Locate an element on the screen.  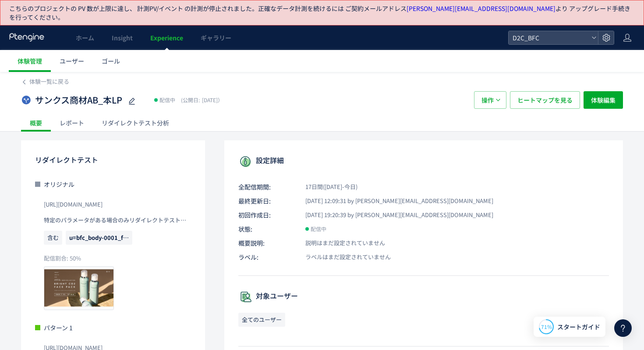
span: 正確なデータ計測を続けるには ご契約メールアドレス より アップグレード手続きを行ってください。 is located at coordinates (320, 13).